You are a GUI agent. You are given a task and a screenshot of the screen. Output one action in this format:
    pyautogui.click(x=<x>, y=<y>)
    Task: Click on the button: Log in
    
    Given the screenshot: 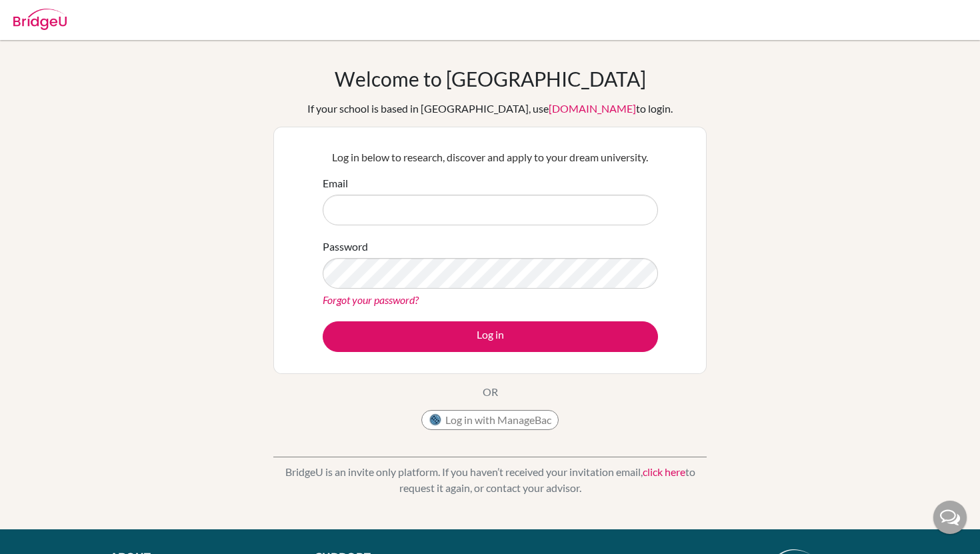 What is the action you would take?
    pyautogui.click(x=490, y=336)
    